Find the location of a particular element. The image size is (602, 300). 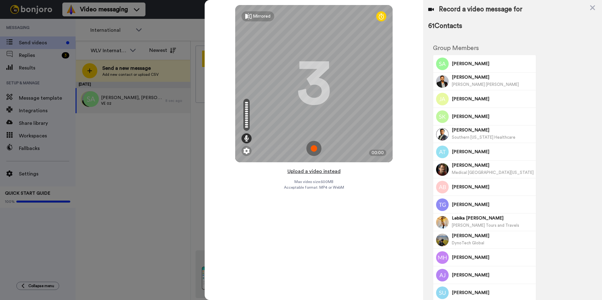

img: Image of Sujan Pokharel is located at coordinates (442, 240).